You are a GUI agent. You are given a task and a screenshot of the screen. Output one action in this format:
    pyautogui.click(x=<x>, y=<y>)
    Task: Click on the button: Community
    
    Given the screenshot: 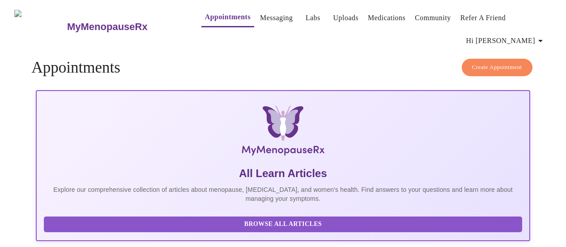 What is the action you would take?
    pyautogui.click(x=433, y=18)
    